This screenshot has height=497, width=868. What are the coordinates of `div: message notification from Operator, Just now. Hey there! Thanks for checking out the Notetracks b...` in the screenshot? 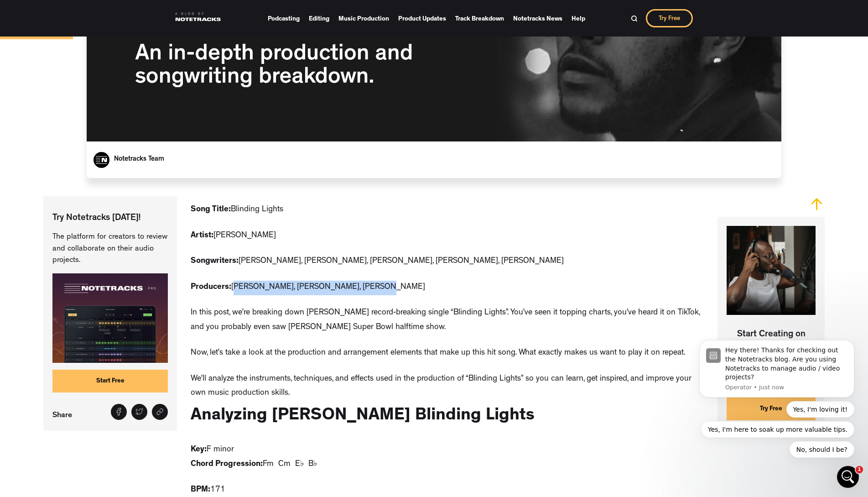 It's located at (92, 31).